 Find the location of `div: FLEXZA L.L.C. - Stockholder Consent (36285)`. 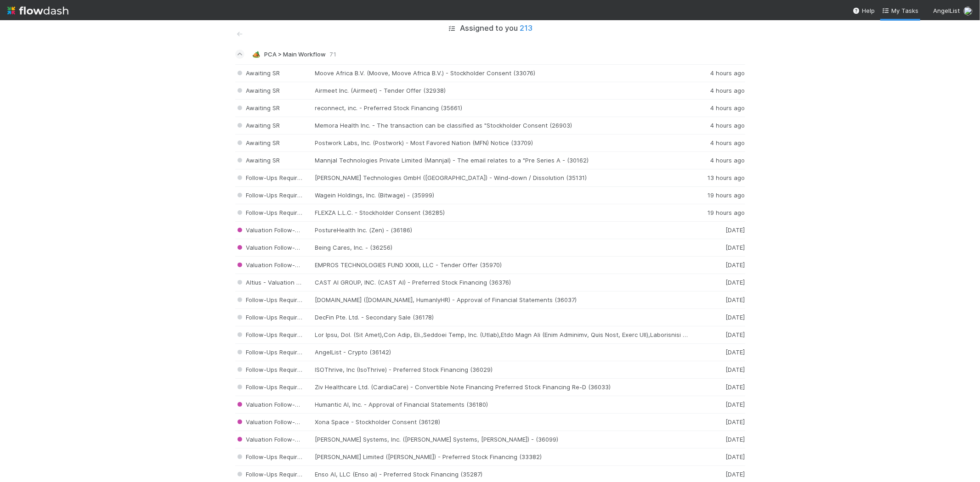

div: FLEXZA L.L.C. - Stockholder Consent (36285) is located at coordinates (502, 212).